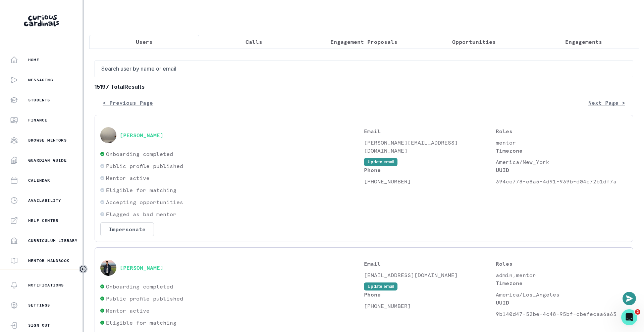  What do you see at coordinates (47, 161) in the screenshot?
I see `p: Guardian Guide` at bounding box center [47, 161].